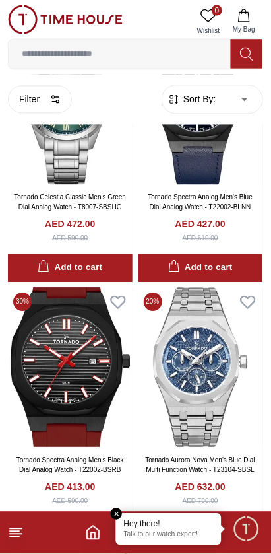  Describe the element at coordinates (169, 535) in the screenshot. I see `p: Talk to our watch expert!` at that location.